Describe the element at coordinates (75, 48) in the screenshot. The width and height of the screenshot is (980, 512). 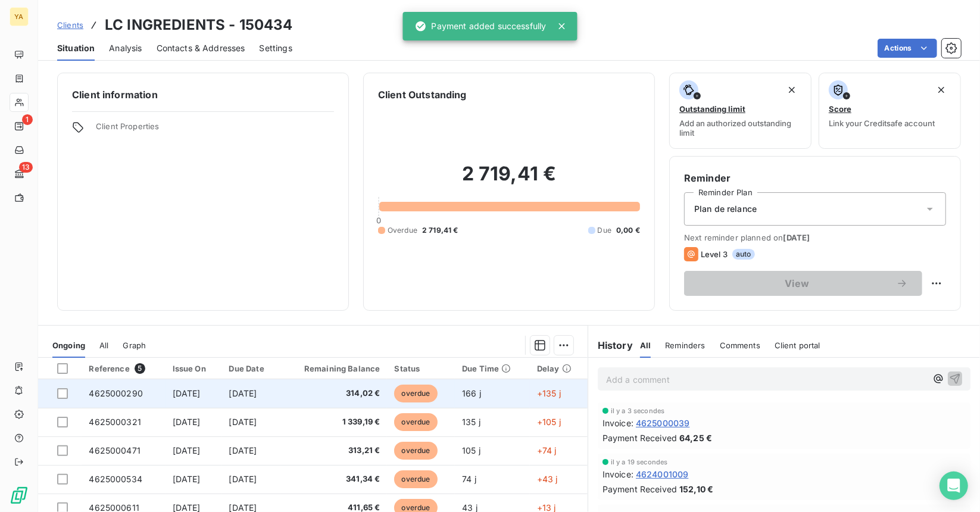
I see `span: Situation` at that location.